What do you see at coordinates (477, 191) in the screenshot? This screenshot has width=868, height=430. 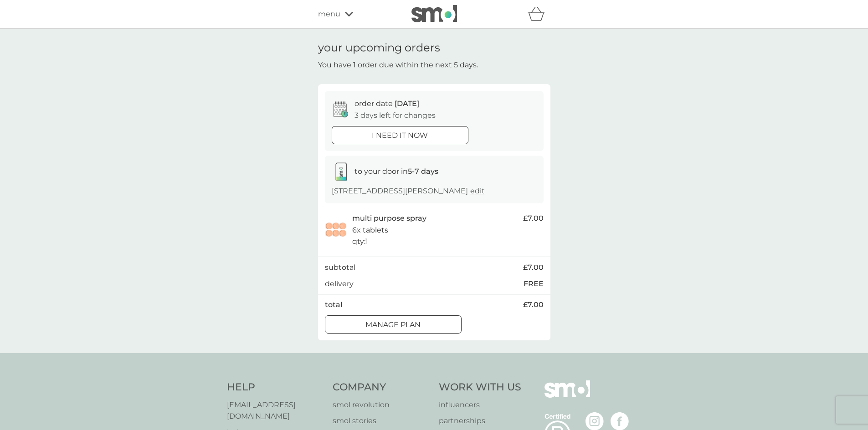 I see `a: edit` at bounding box center [477, 191].